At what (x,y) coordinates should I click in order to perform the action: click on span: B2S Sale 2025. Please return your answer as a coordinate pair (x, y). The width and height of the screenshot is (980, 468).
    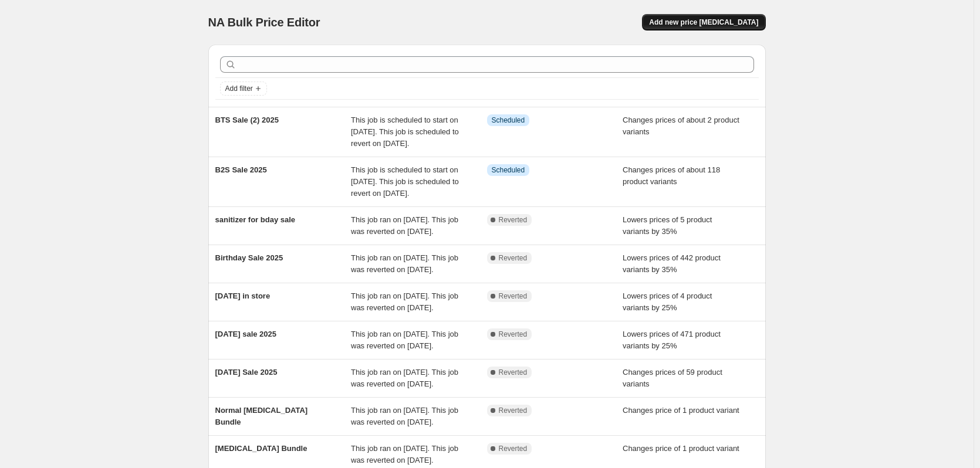
    Looking at the image, I should click on (241, 169).